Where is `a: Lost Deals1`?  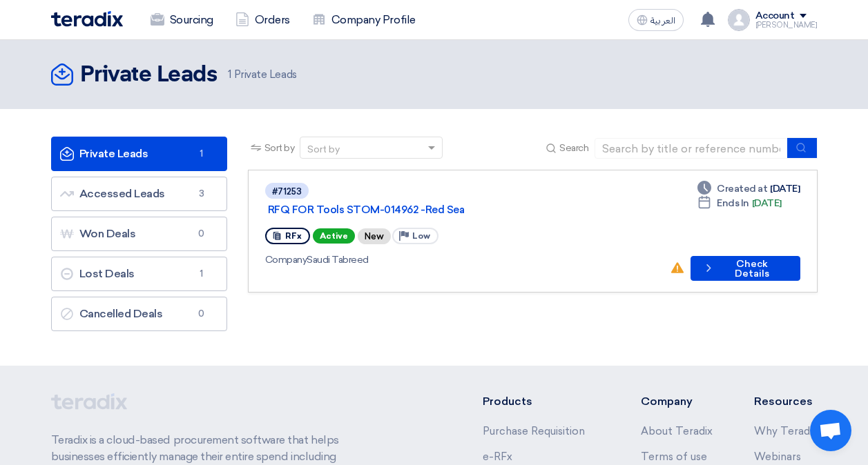 a: Lost Deals1 is located at coordinates (139, 274).